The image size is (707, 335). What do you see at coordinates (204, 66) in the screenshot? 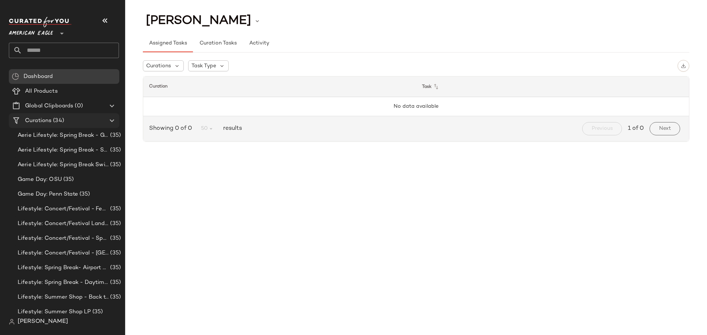
I see `span: Task Type` at bounding box center [204, 66].